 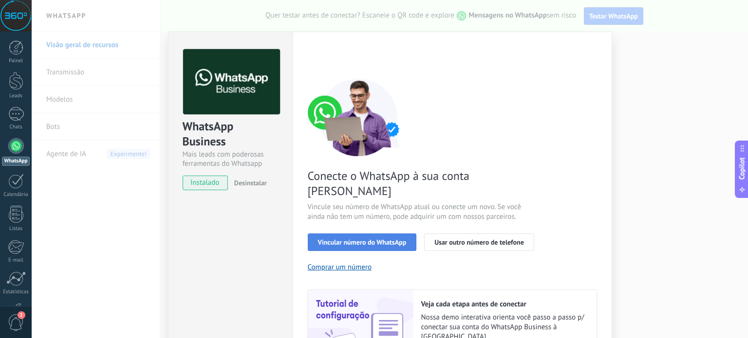 What do you see at coordinates (16, 127) in the screenshot?
I see `div: Chats` at bounding box center [16, 127].